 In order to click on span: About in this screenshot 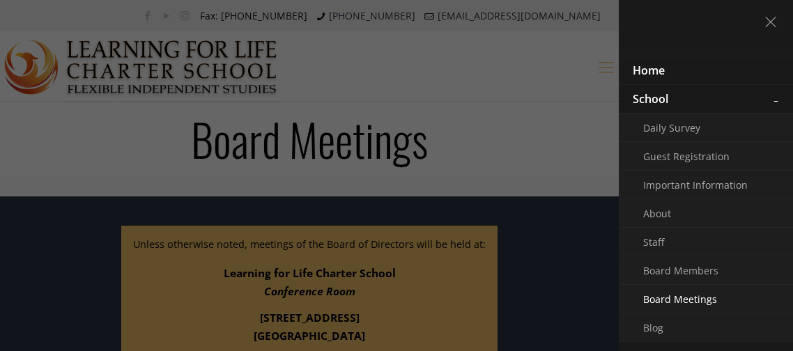, I will do `click(657, 213)`.